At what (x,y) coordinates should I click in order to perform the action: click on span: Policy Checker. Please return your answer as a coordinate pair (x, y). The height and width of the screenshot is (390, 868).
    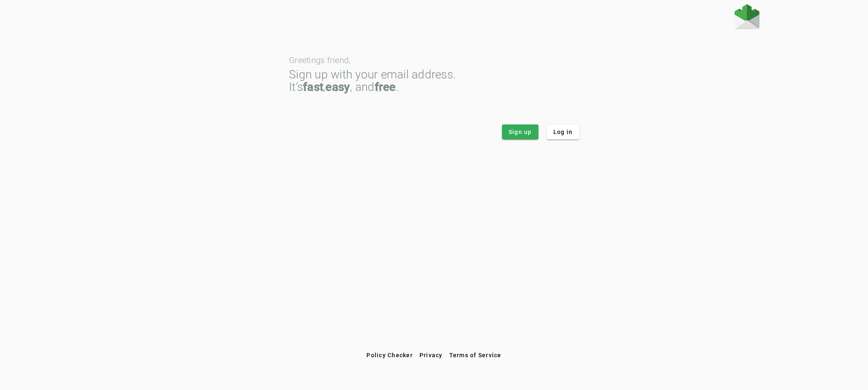
    Looking at the image, I should click on (390, 355).